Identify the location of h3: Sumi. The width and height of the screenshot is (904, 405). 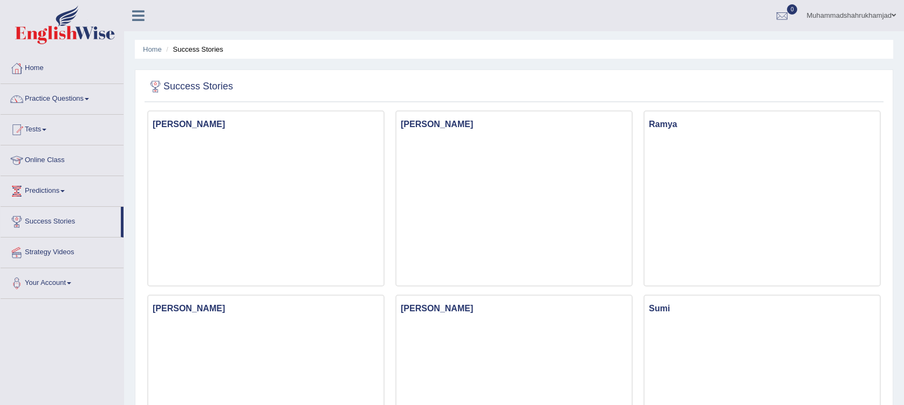
(762, 309).